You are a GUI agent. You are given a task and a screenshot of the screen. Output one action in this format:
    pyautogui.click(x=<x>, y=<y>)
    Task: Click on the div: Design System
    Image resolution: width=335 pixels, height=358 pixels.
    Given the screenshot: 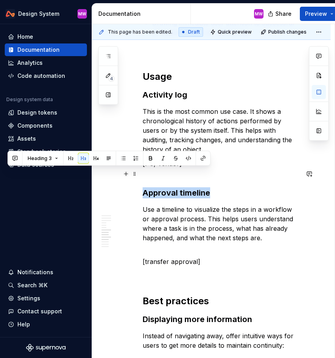 What is the action you would take?
    pyautogui.click(x=39, y=14)
    